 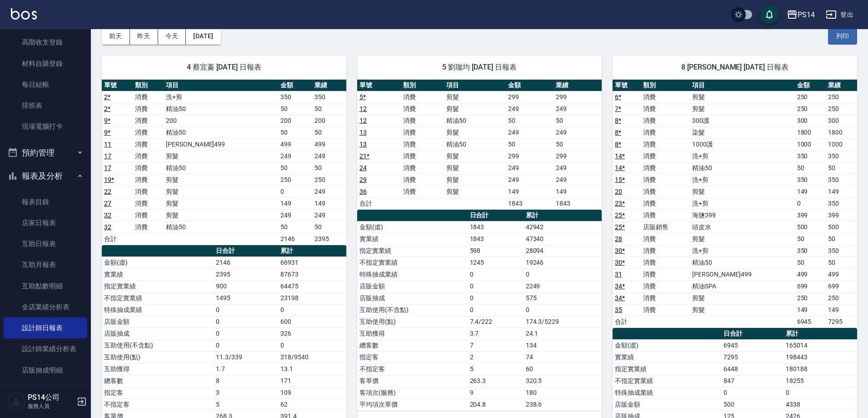 I want to click on th: 單號, so click(x=379, y=86).